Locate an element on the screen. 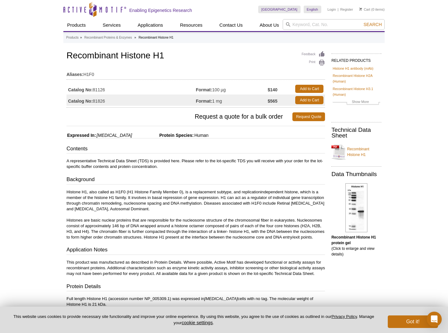 The image size is (448, 333). button: Search is located at coordinates (373, 24).